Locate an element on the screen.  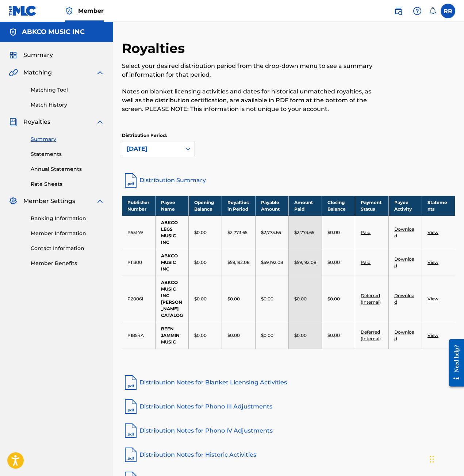
img: Member Settings is located at coordinates (13, 201).